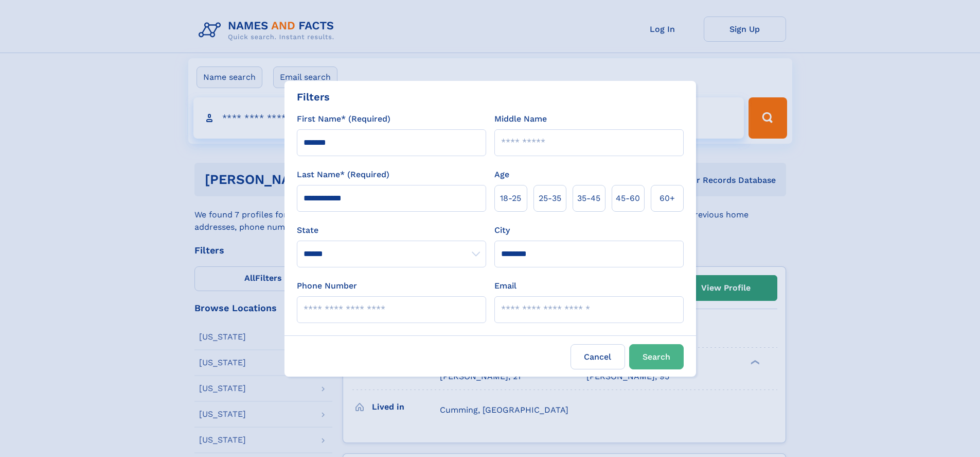  What do you see at coordinates (502, 175) in the screenshot?
I see `label: Age` at bounding box center [502, 175].